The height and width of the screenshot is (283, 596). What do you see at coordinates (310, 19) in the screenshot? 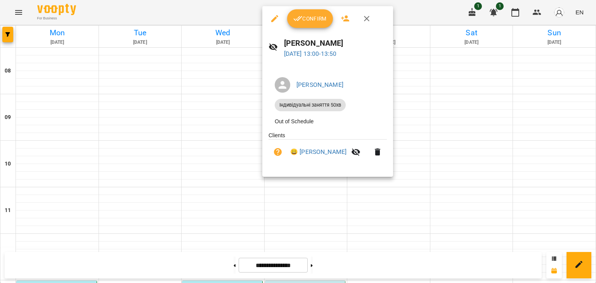
I see `span: Confirm` at bounding box center [310, 19].